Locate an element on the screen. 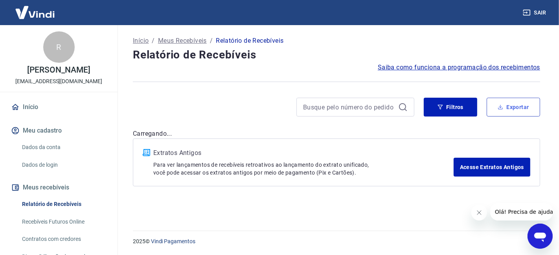 The image size is (559, 255). button: Exportar is located at coordinates (513, 107).